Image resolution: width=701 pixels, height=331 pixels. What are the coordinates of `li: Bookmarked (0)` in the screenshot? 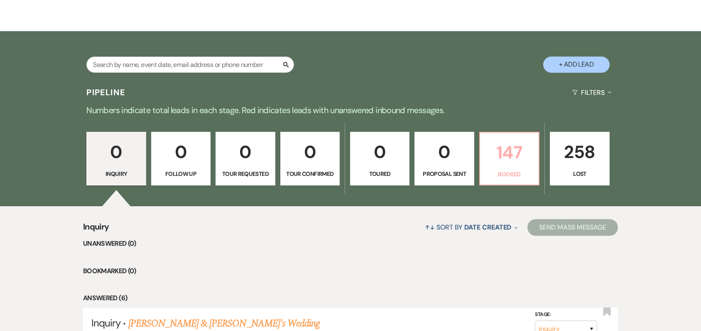 It's located at (351, 271).